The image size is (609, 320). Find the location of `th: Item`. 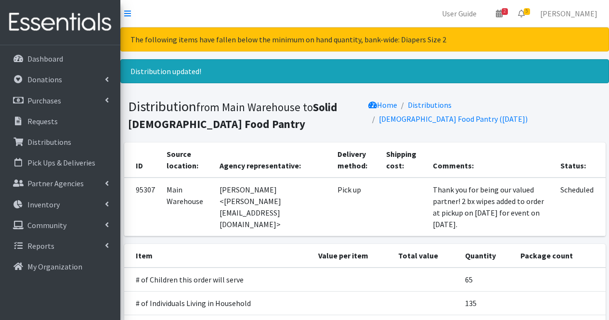

th: Item is located at coordinates (218, 256).